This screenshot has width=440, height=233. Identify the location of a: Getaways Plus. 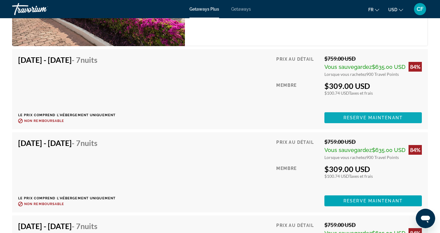
(204, 9).